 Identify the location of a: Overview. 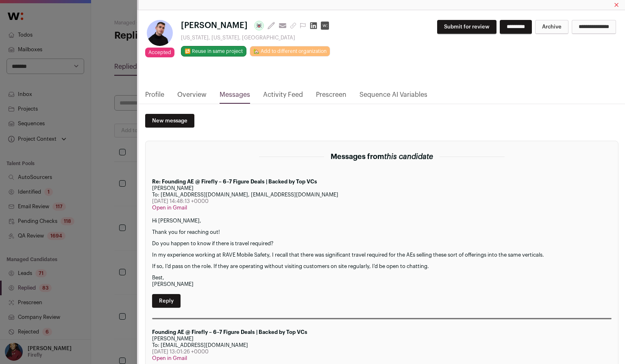
(192, 97).